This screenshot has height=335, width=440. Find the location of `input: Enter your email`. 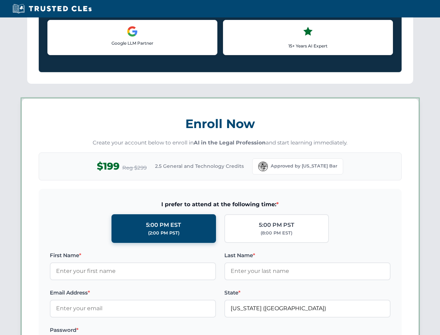

input: Enter your email is located at coordinates (133, 308).